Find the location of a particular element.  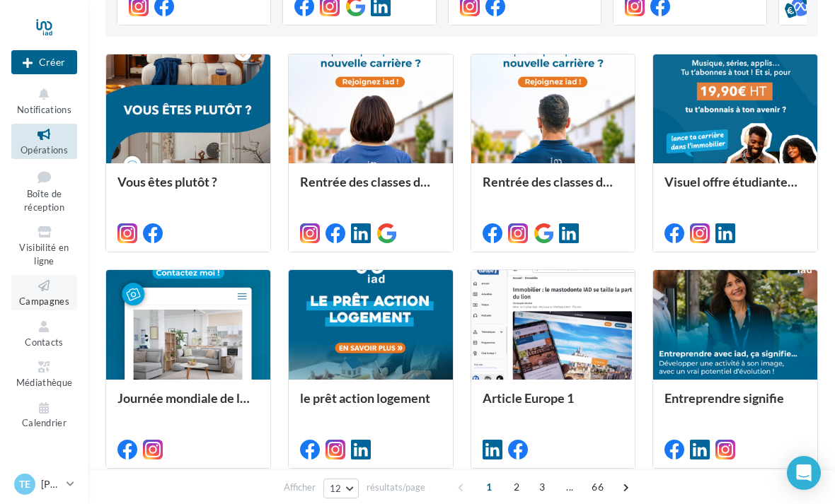

button: Créer is located at coordinates (44, 63).